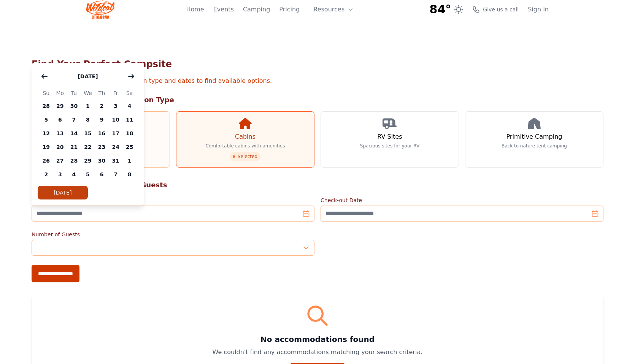 The height and width of the screenshot is (364, 635). Describe the element at coordinates (224, 10) in the screenshot. I see `a: Events` at that location.